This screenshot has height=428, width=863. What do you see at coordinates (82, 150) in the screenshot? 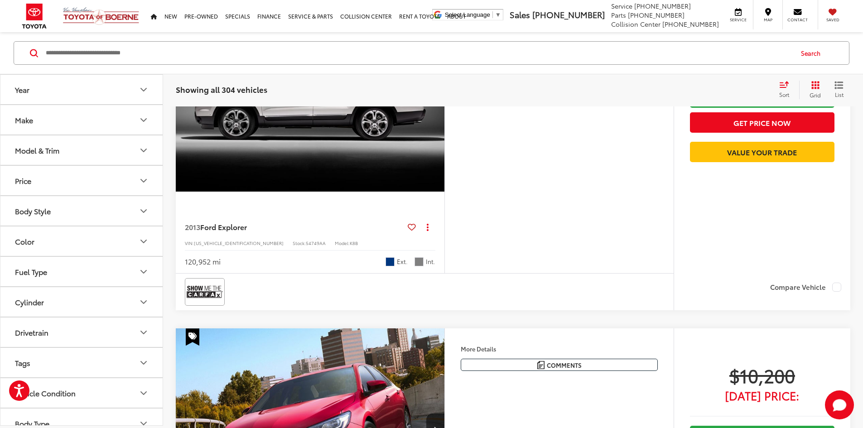
I see `button: Model & TrimModel & Trim` at bounding box center [82, 150].